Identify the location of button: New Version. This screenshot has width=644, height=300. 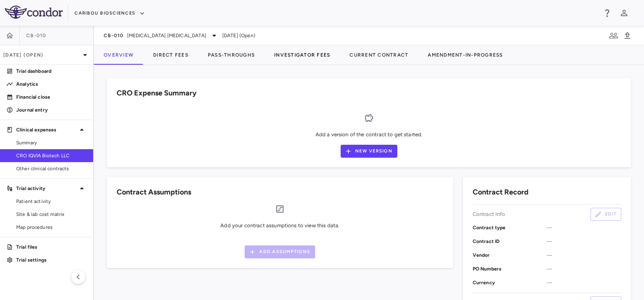
(369, 151).